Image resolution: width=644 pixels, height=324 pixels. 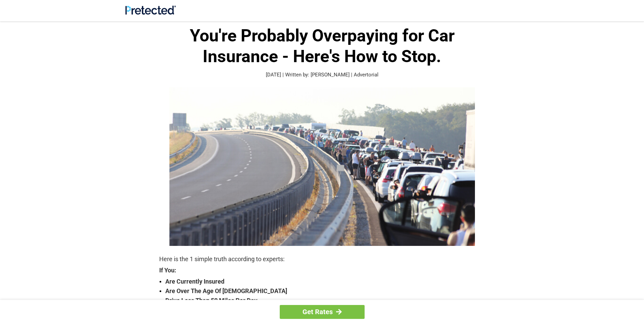 I want to click on h1: You're Probably Overpaying for Car Insurance - Here's How to Stop., so click(x=322, y=46).